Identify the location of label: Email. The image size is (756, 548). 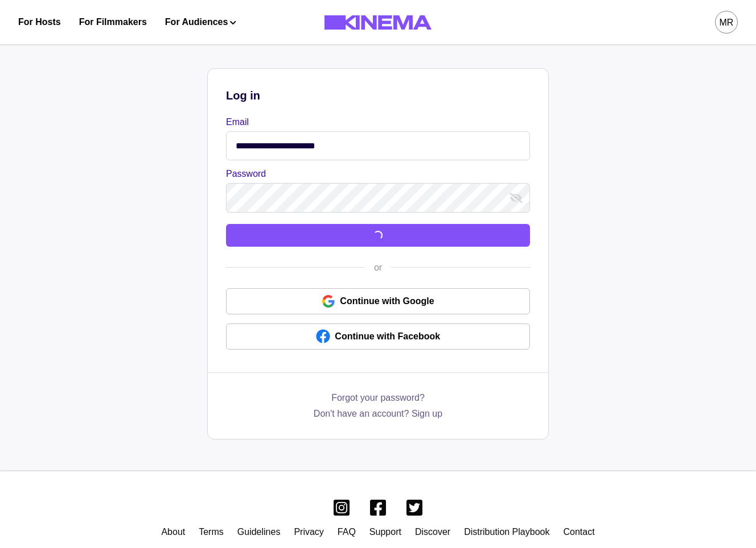
(374, 123).